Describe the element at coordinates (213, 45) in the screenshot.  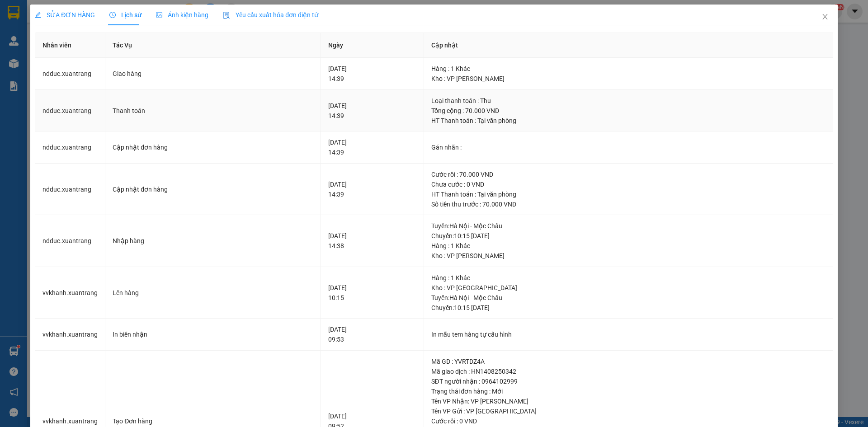
I see `th: Tác Vụ` at that location.